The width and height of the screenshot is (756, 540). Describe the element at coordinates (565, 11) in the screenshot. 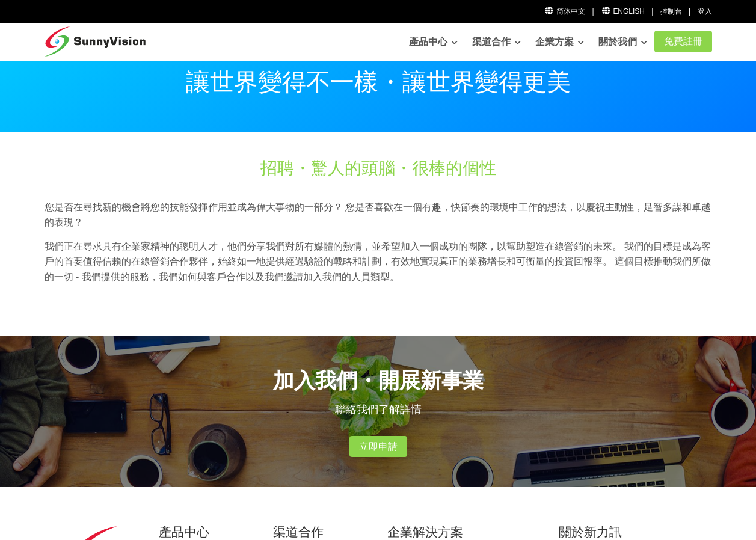

I see `a: 简体中文` at that location.